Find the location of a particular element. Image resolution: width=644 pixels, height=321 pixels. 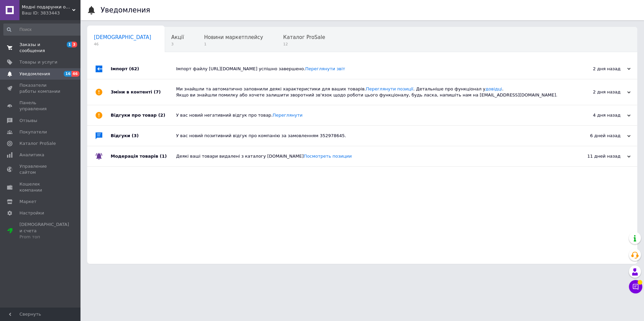

a: Посмотреть позиции is located at coordinates (328, 156).